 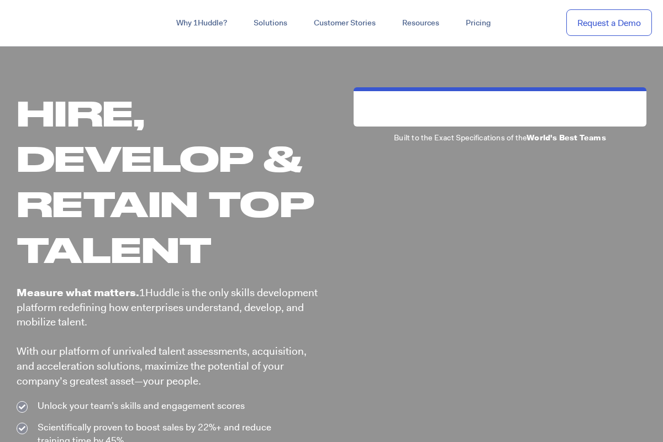 What do you see at coordinates (609, 23) in the screenshot?
I see `a: Request a Demo` at bounding box center [609, 23].